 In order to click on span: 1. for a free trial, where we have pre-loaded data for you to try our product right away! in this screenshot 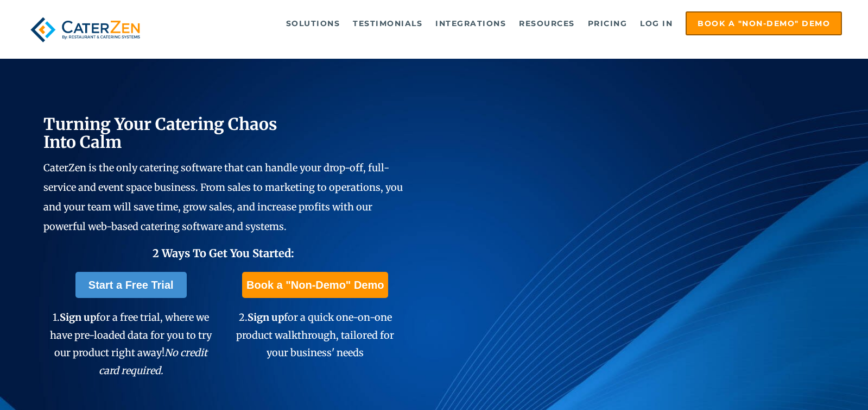, I will do `click(131, 343)`.